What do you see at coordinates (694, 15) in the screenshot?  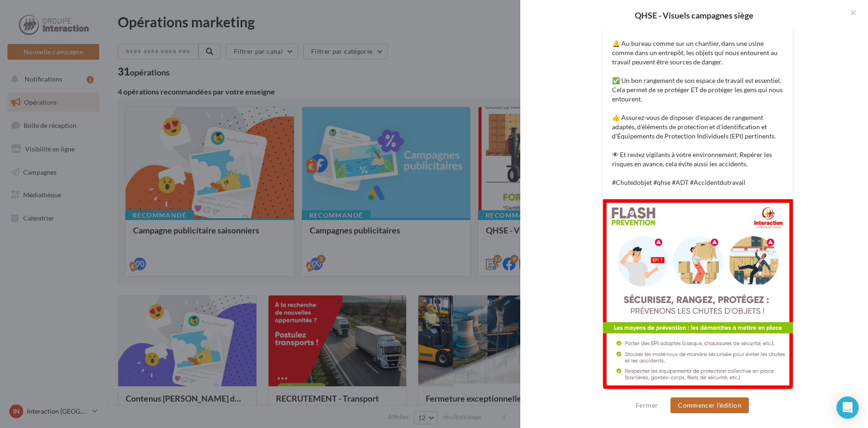 I see `div: QHSE - Visuels campagnes siège` at bounding box center [694, 15].